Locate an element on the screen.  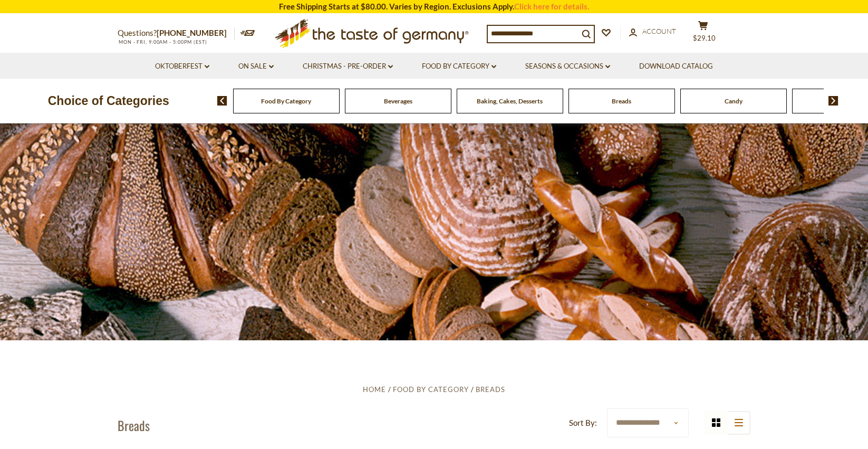
label: Sort By: is located at coordinates (583, 423).